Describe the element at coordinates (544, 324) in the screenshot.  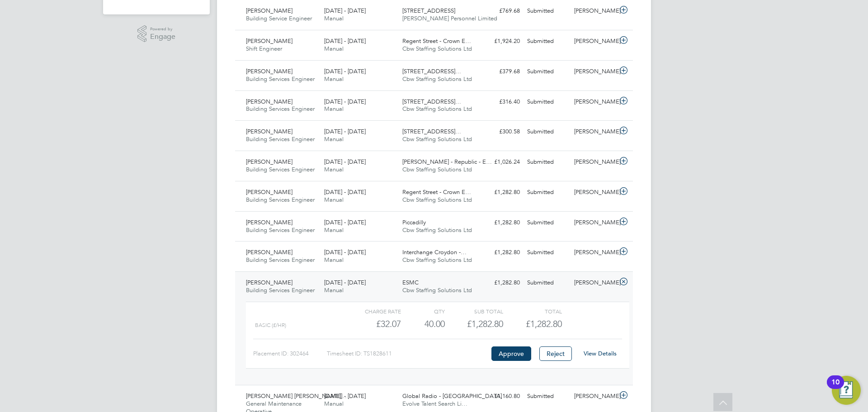
I see `span: £1,282.80` at that location.